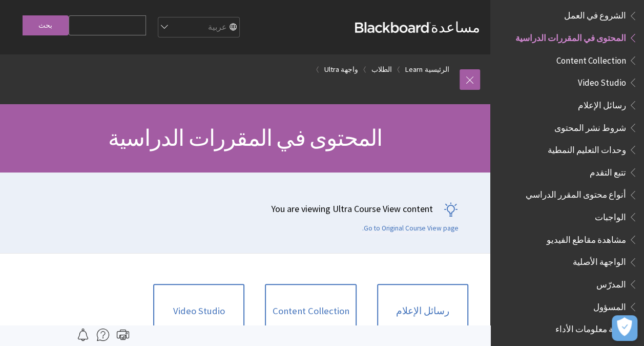 The width and height of the screenshot is (644, 346). What do you see at coordinates (576, 193) in the screenshot?
I see `span: أنواع محتوى المقرر الدراسي` at bounding box center [576, 193].